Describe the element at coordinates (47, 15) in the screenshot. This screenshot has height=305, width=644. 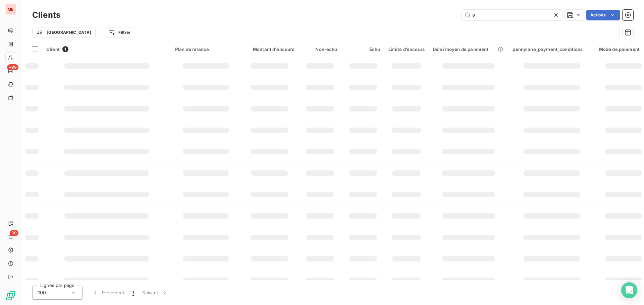
I see `h3: Clients` at that location.